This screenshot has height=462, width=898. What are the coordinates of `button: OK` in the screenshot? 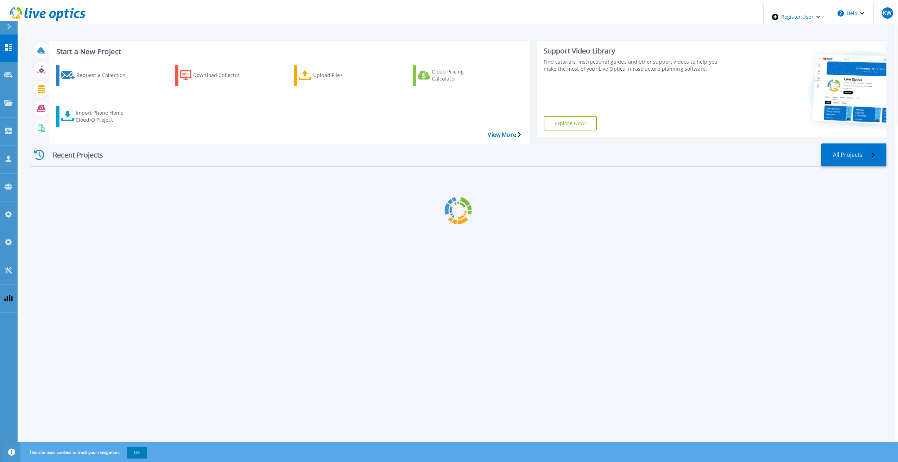 It's located at (137, 452).